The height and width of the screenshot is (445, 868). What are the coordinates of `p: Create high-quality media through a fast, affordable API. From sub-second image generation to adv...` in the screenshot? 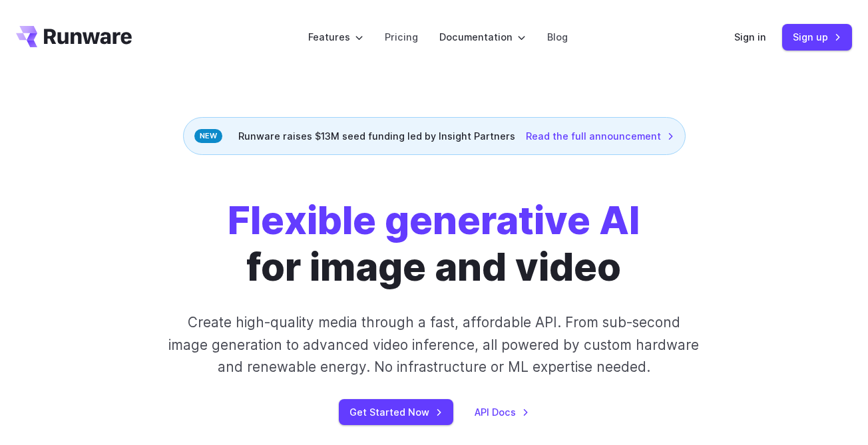 It's located at (434, 345).